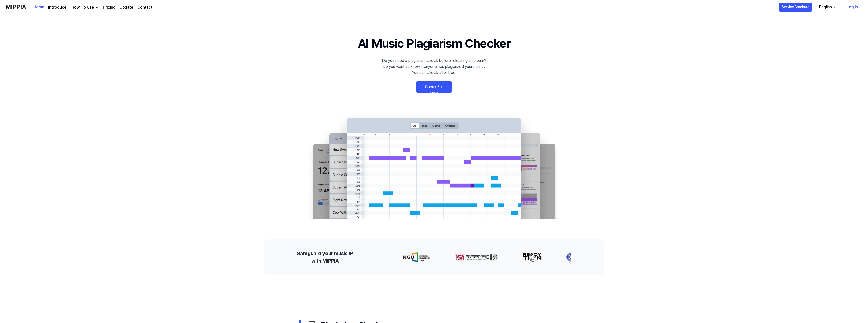 The height and width of the screenshot is (323, 868). Describe the element at coordinates (434, 166) in the screenshot. I see `img: main Image` at that location.